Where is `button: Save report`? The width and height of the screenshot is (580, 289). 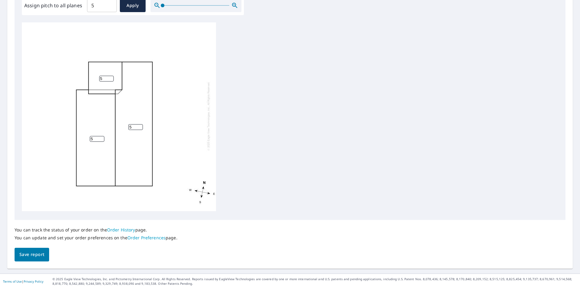 button: Save report is located at coordinates (32, 255).